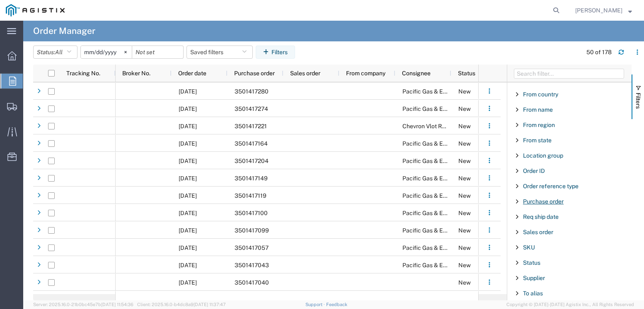 The width and height of the screenshot is (644, 309). Describe the element at coordinates (251, 109) in the screenshot. I see `span: 3501417274` at that location.